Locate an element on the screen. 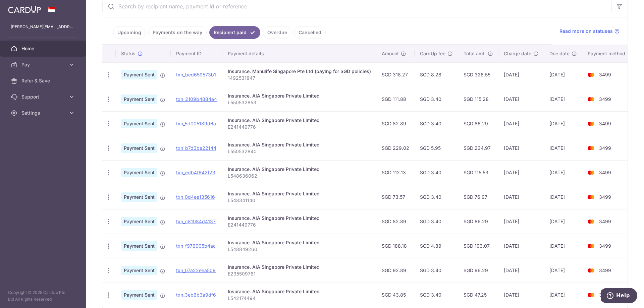  a: txn_bed659573b1 is located at coordinates (196, 74).